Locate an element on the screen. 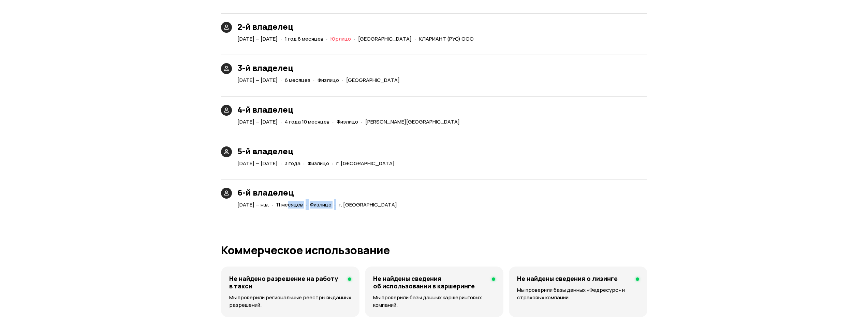 This screenshot has width=868, height=329. h3: 5-й владелец is located at coordinates (317, 151).